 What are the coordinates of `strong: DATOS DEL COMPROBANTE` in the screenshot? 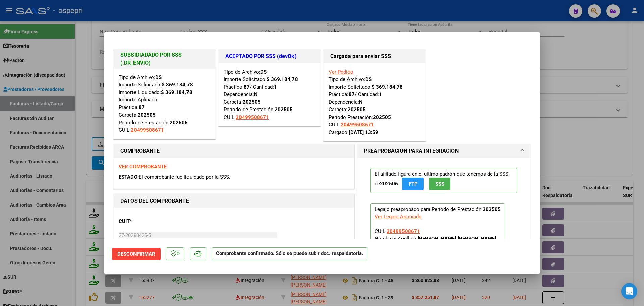 It's located at (155, 200).